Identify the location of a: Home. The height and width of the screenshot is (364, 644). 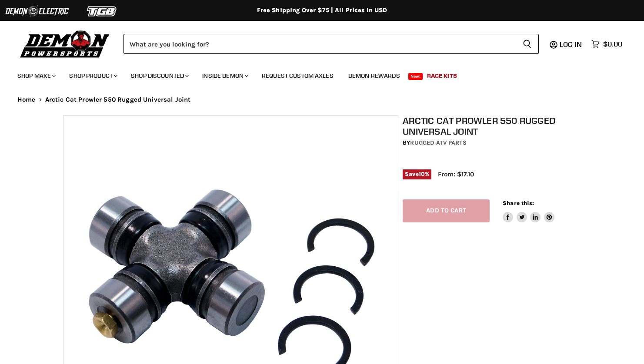
(27, 100).